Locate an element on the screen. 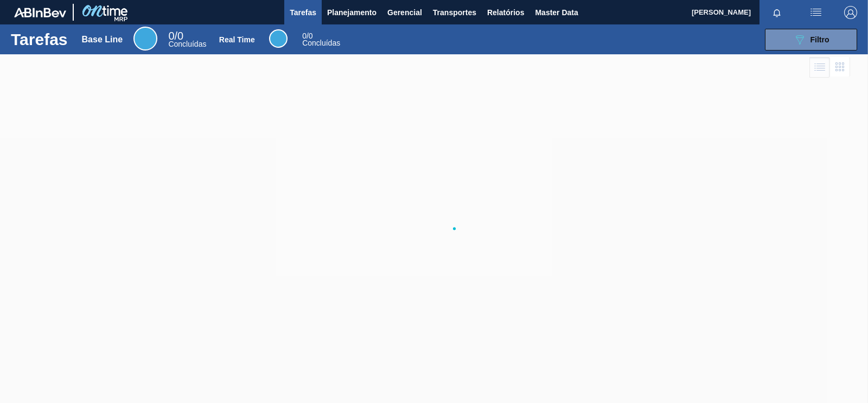  button: Notificações is located at coordinates (777, 12).